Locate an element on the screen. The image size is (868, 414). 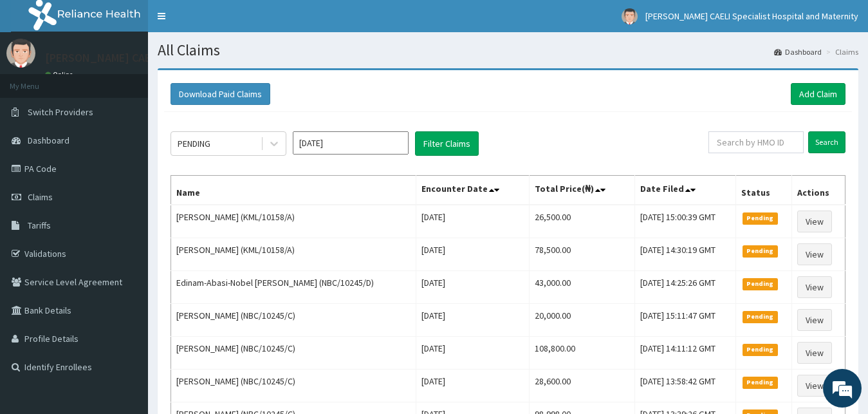
span: Switch Providers is located at coordinates (60, 112).